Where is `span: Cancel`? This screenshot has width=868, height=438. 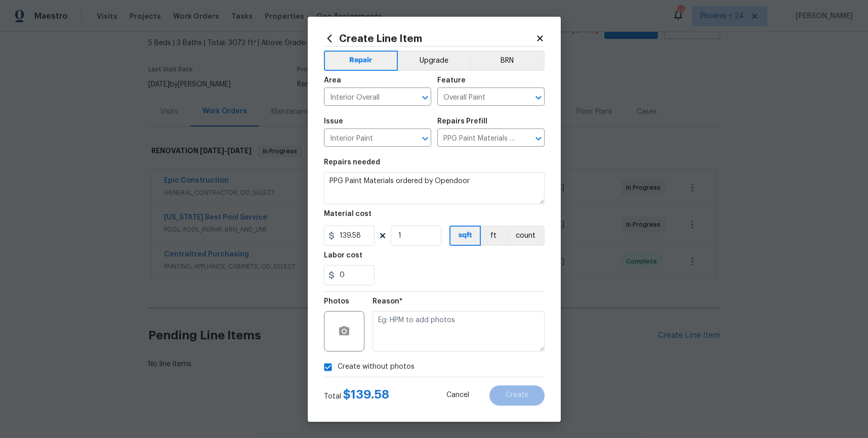 span: Cancel is located at coordinates (457, 395).